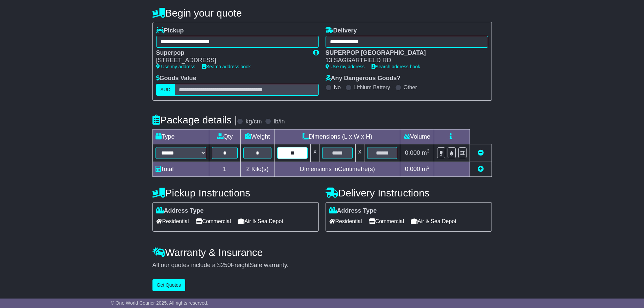  What do you see at coordinates (231, 53) in the screenshot?
I see `div: Superpop` at bounding box center [231, 53].